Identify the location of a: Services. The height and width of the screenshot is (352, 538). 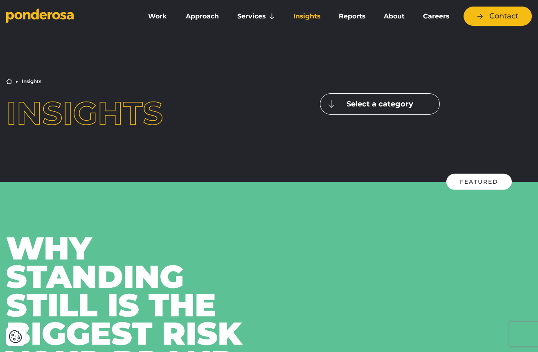
(256, 16).